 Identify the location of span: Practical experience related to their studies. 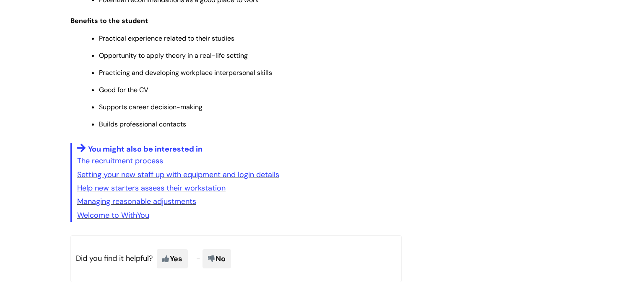
(166, 38).